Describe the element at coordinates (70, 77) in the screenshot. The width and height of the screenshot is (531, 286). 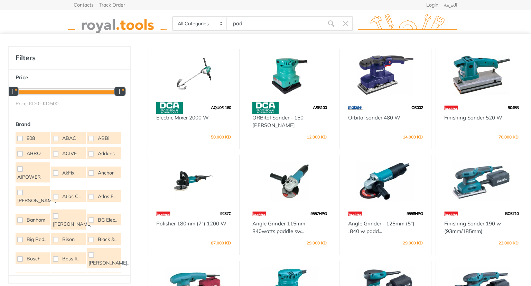
I see `button: Price` at that location.